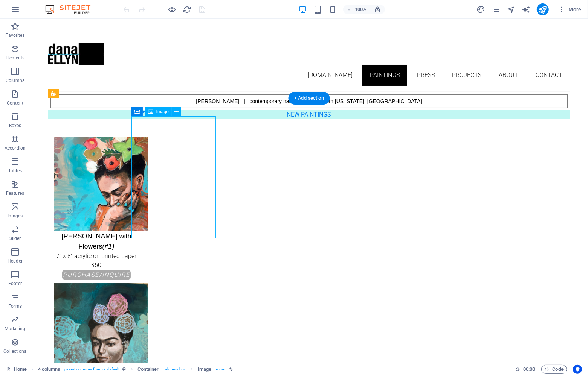 The image size is (588, 375). What do you see at coordinates (526, 10) in the screenshot?
I see `i: AI Writer` at bounding box center [526, 10].